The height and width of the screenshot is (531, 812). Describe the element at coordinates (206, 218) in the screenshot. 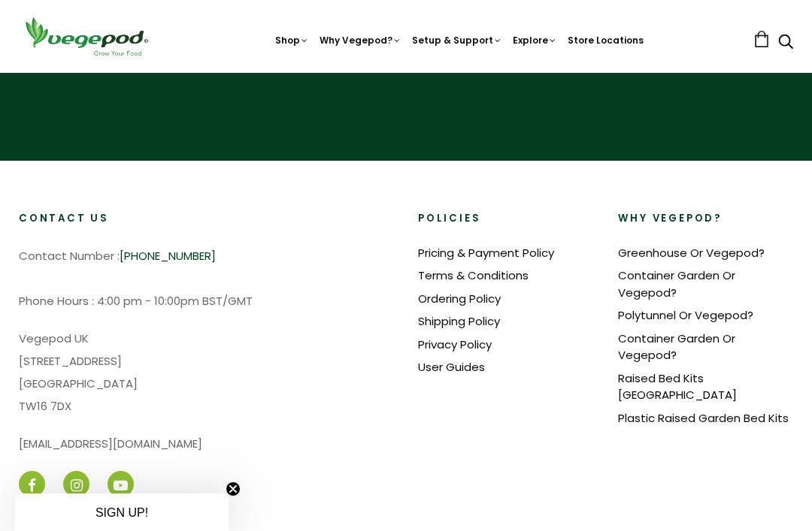

I see `h2: Contact Us` at that location.